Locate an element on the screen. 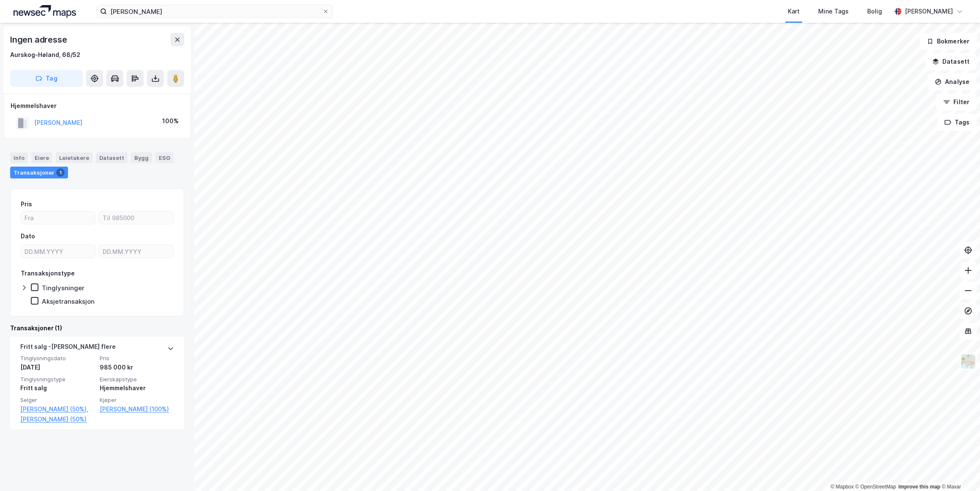  div: Pris is located at coordinates (26, 204).